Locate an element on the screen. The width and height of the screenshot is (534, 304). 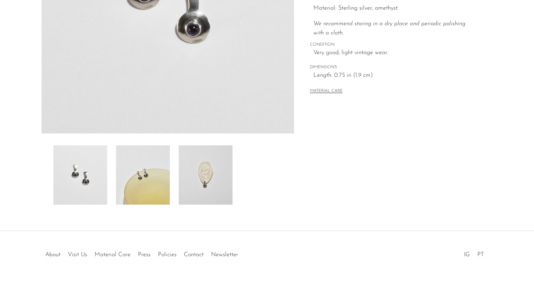
a: IG is located at coordinates (466, 255).